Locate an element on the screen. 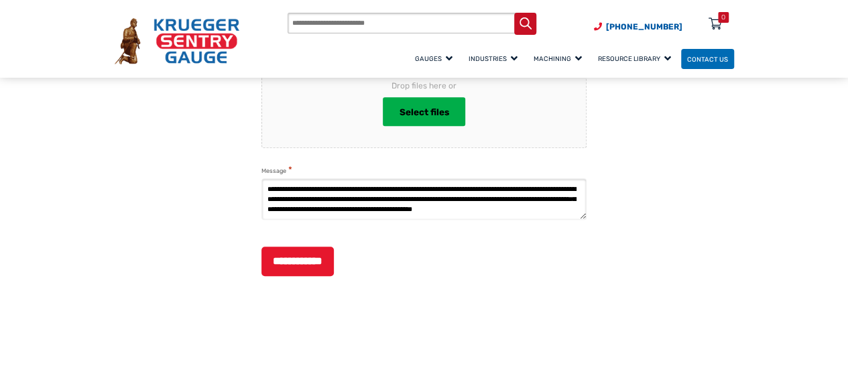 The width and height of the screenshot is (848, 392). span: Gauges is located at coordinates (434, 58).